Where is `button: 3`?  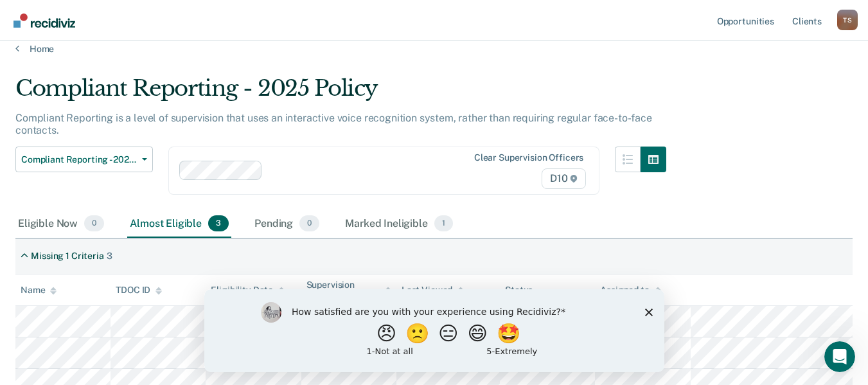 button: 3 is located at coordinates (245, 44).